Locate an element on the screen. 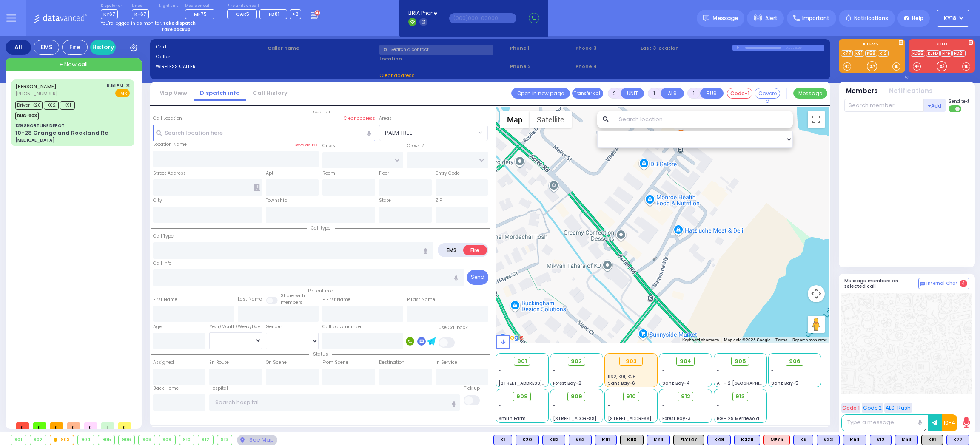  div: 912 is located at coordinates (206, 440).